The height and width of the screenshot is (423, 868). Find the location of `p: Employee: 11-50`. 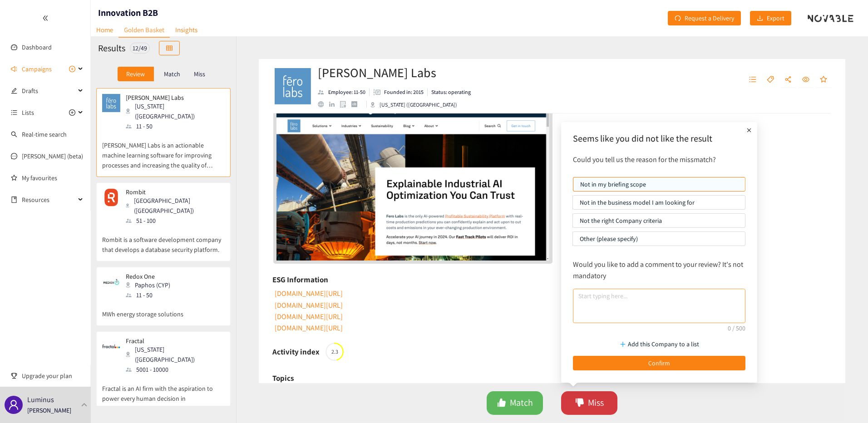

p: Employee: 11-50 is located at coordinates (346, 92).